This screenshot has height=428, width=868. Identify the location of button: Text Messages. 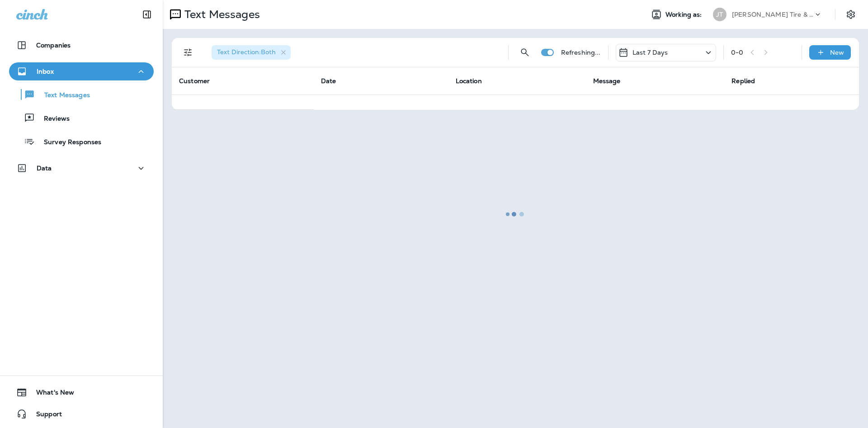
(81, 94).